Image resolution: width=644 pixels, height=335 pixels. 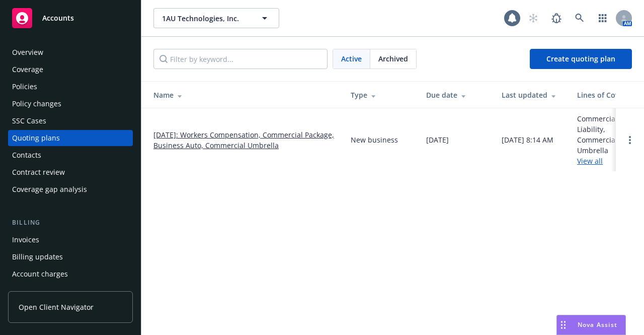 What do you see at coordinates (56, 307) in the screenshot?
I see `span: Open Client Navigator` at bounding box center [56, 307].